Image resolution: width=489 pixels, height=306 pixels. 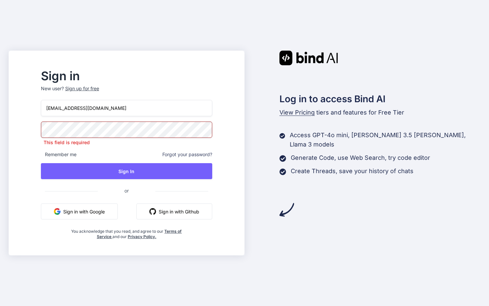 I want to click on div: You acknowledge that you read, and agree to our and our, so click(x=127, y=232).